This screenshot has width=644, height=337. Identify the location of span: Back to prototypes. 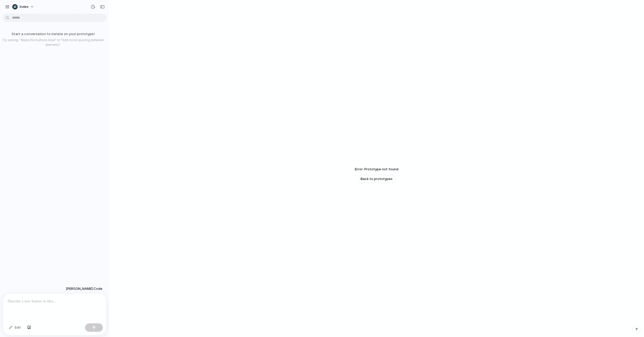
(376, 179).